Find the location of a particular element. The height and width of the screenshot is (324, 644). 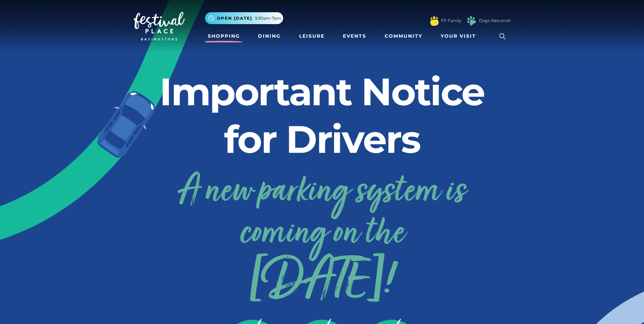

a: Your Visit is located at coordinates (460, 36).